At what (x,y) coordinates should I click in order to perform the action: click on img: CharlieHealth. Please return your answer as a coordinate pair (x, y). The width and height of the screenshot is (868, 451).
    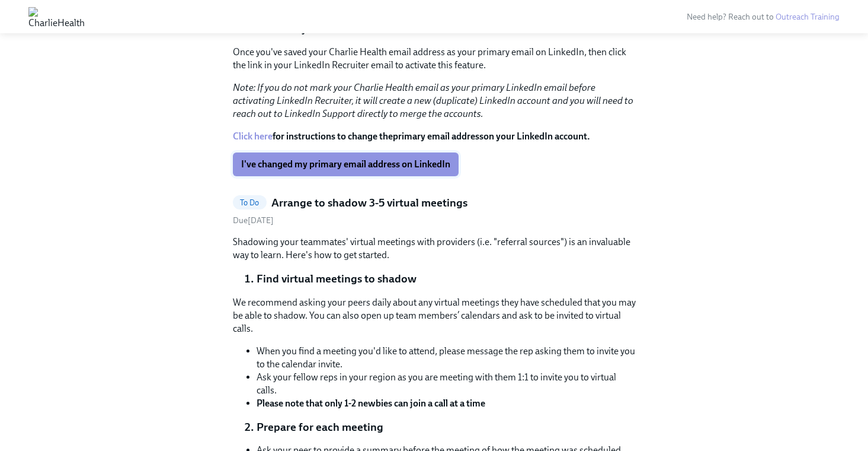
    Looking at the image, I should click on (56, 17).